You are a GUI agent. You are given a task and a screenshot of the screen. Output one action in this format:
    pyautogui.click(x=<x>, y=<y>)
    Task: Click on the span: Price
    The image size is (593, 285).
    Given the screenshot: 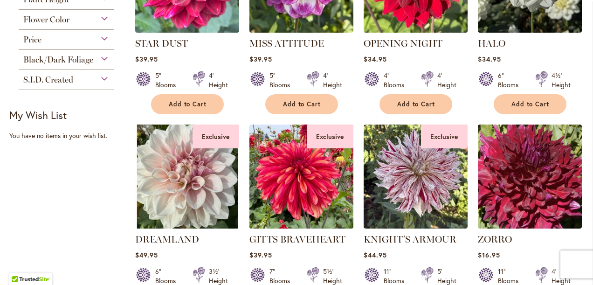 What is the action you would take?
    pyautogui.click(x=32, y=40)
    